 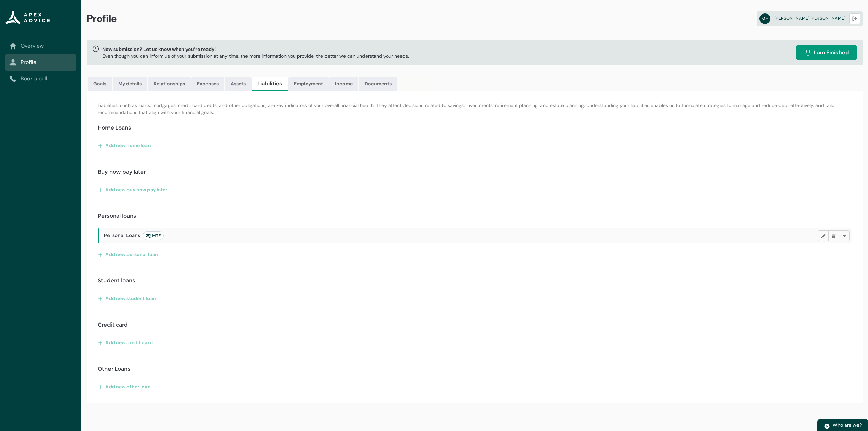 I want to click on button: Add new buy now pay later, so click(x=133, y=189).